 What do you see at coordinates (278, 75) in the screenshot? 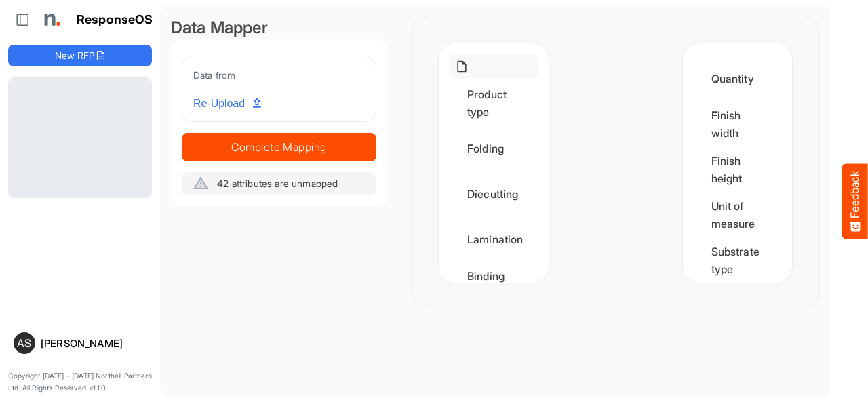
I see `div: Data from` at bounding box center [278, 75].